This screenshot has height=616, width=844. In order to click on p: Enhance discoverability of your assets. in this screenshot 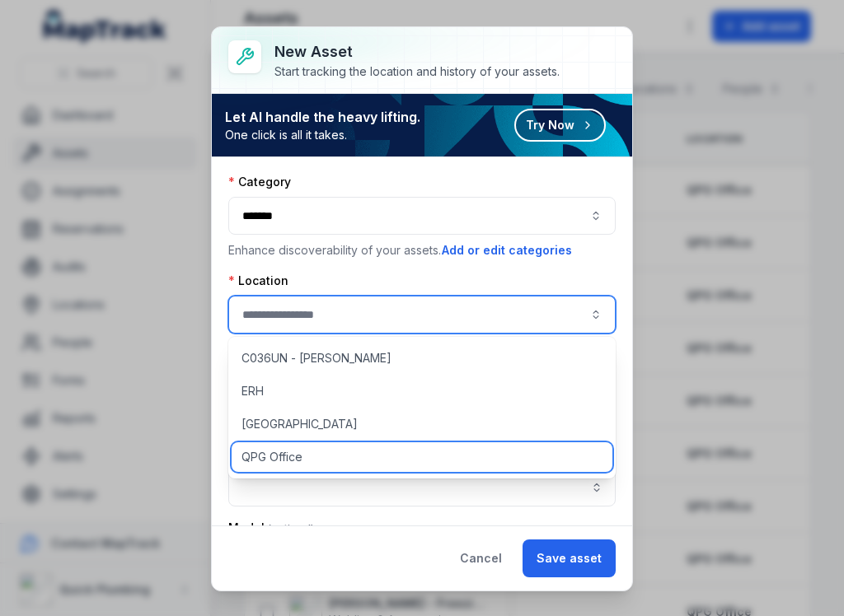, I will do `click(422, 250)`.